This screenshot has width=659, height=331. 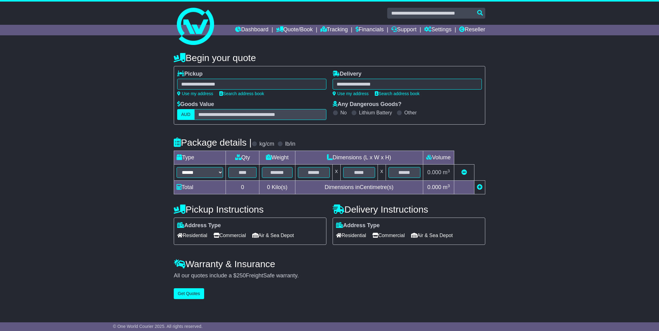 I want to click on label: Any Dangerous Goods?, so click(x=367, y=104).